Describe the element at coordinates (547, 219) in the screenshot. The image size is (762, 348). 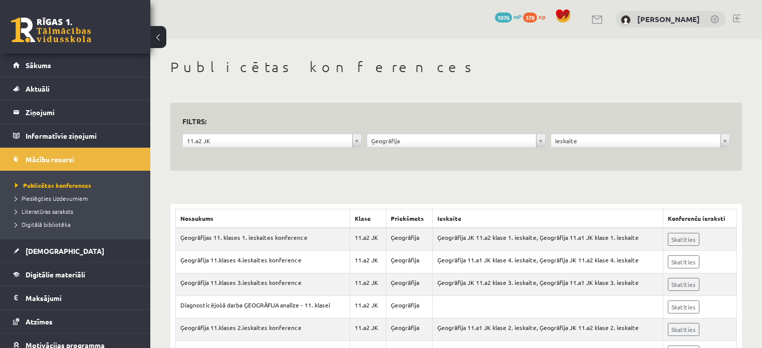
I see `th: Ieskaite` at that location.